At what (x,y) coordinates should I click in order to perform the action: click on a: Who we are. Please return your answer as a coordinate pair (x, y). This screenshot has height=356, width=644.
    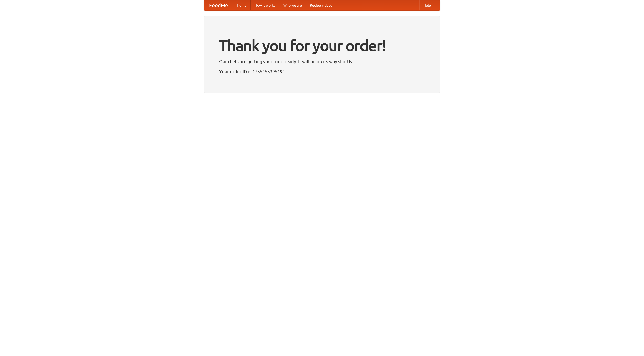
    Looking at the image, I should click on (292, 5).